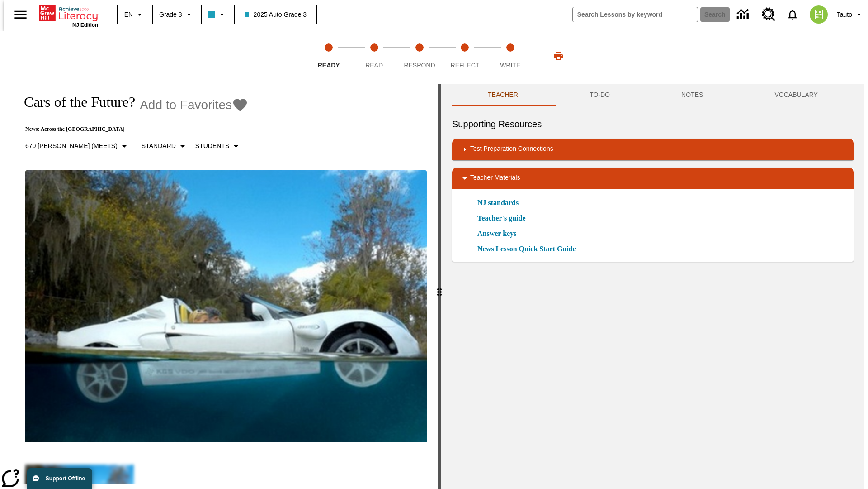 The image size is (868, 489). I want to click on button: Add to Favorites - Cars of the Future?, so click(194, 104).